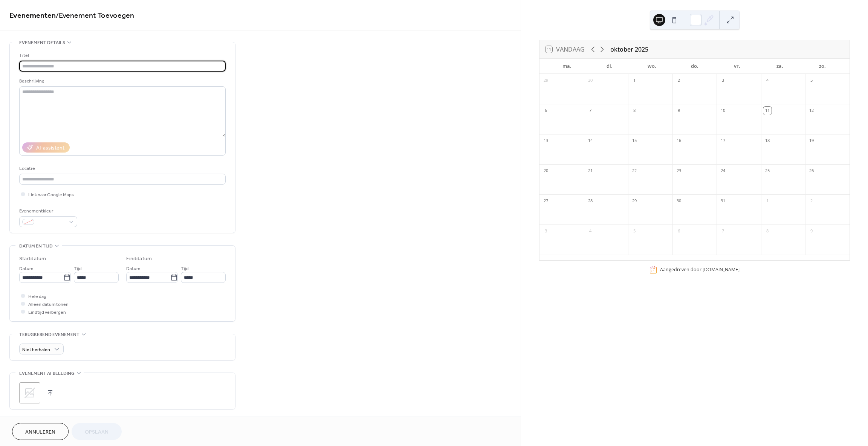 This screenshot has height=446, width=868. Describe the element at coordinates (812, 141) in the screenshot. I see `div: 19` at that location.